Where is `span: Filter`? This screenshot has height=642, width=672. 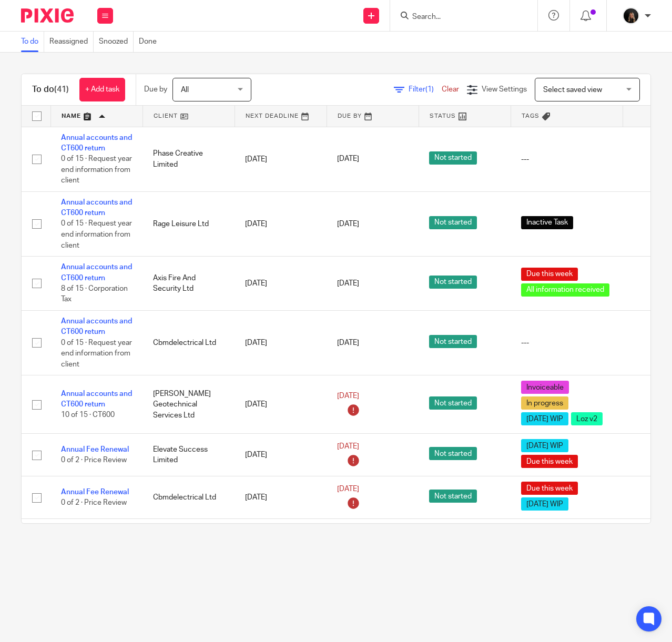 span: Filter is located at coordinates (425, 89).